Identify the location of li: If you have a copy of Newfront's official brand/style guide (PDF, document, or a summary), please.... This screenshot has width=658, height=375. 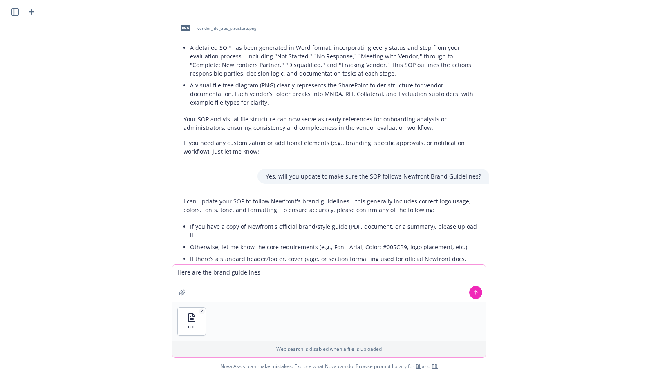
(336, 231).